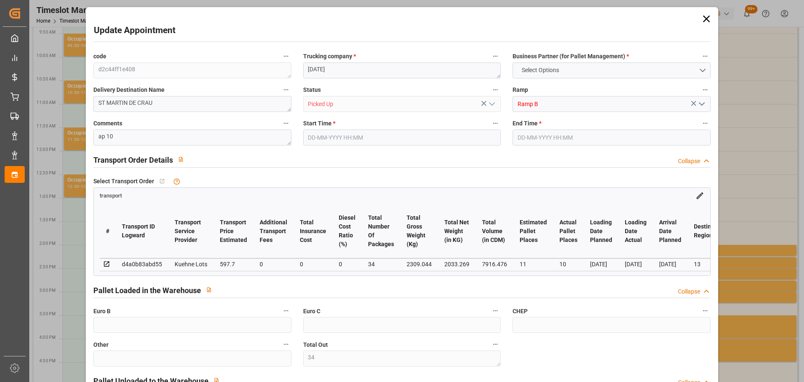 The image size is (804, 382). Describe the element at coordinates (495, 264) in the screenshot. I see `div: 7916.476` at that location.